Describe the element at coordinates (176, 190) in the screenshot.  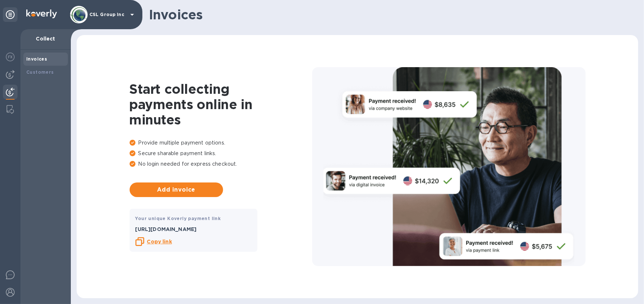
I see `span: Add invoice` at that location.